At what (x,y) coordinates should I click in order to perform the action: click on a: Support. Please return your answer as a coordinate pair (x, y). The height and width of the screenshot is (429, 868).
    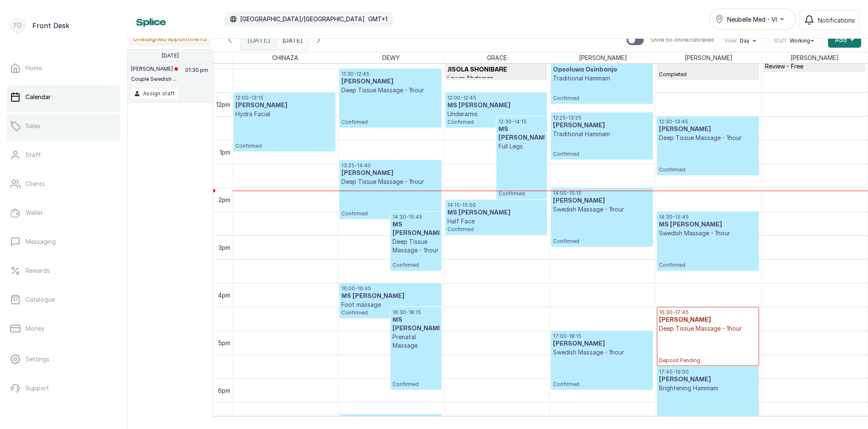
    Looking at the image, I should click on (63, 388).